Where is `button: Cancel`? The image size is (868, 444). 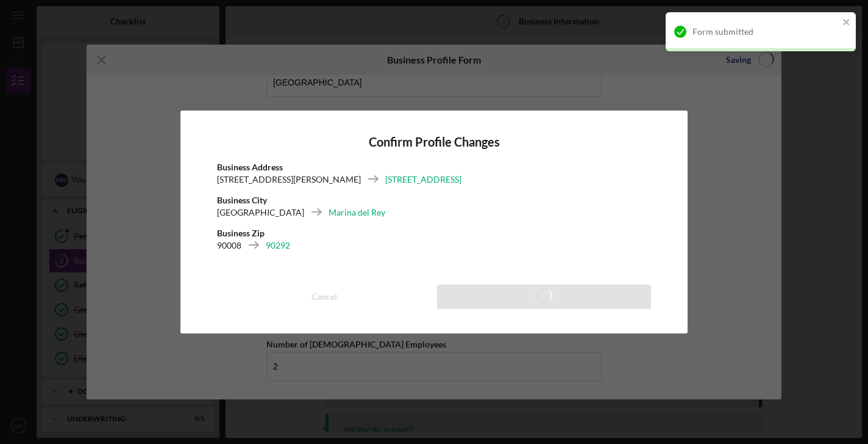 button: Cancel is located at coordinates (324, 297).